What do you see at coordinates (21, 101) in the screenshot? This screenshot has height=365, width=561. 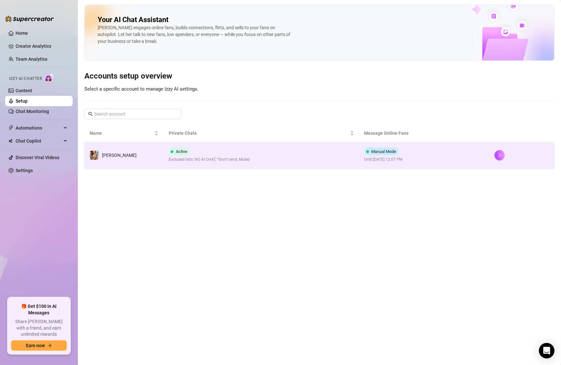 I see `a: Setup` at bounding box center [21, 101].